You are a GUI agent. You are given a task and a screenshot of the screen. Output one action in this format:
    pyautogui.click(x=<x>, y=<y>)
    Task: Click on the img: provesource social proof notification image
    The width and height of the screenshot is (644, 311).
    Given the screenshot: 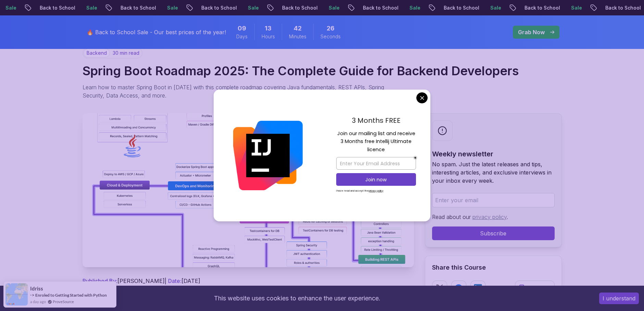 What is the action you would take?
    pyautogui.click(x=16, y=294)
    